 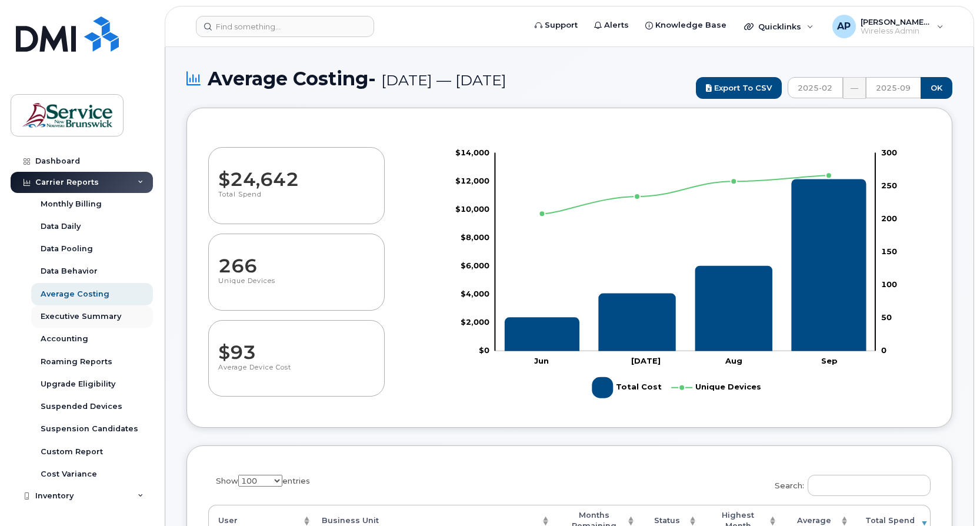 I want to click on tspan: $12,000, so click(x=473, y=181).